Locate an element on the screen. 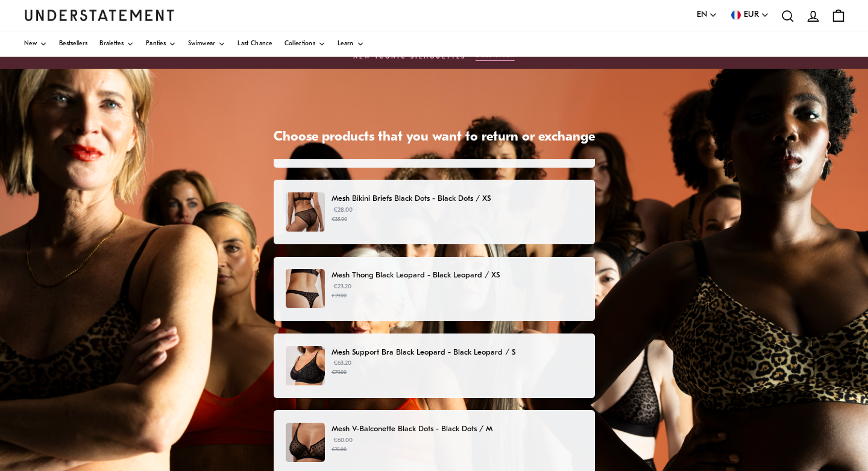 The image size is (868, 471). button: EUR is located at coordinates (750, 15).